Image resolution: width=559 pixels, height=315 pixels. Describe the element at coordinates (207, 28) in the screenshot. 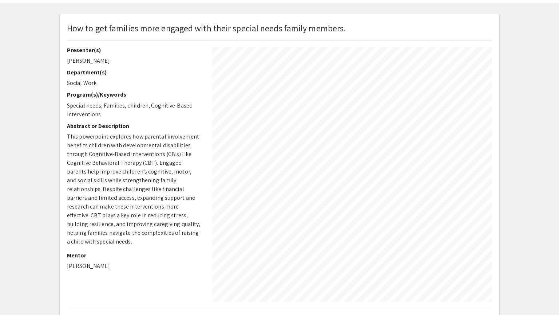

I see `p: How to get families more engaged with their special needs family members.` at that location.